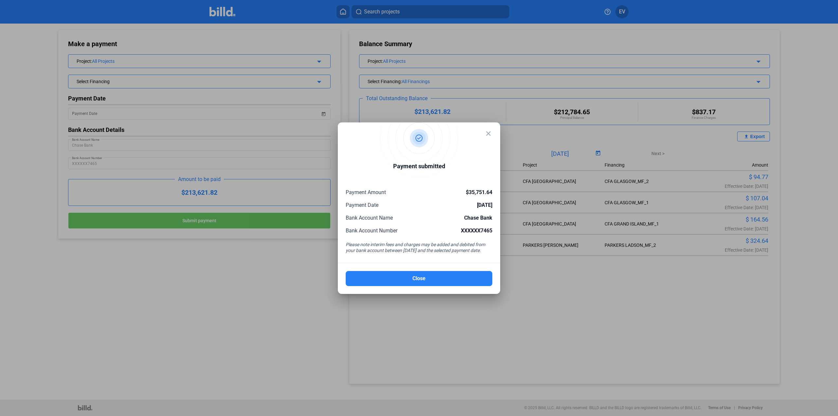 This screenshot has height=416, width=838. What do you see at coordinates (477, 230) in the screenshot?
I see `span: XXXXXX7465` at bounding box center [477, 230].